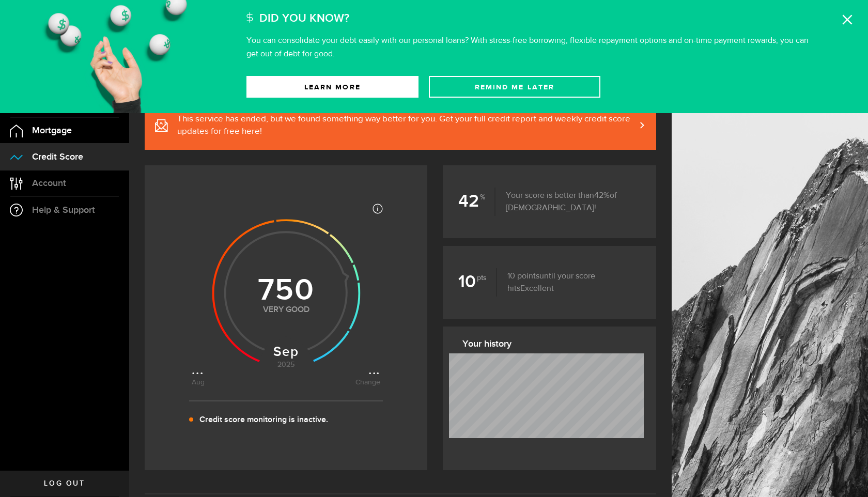 The height and width of the screenshot is (497, 868). I want to click on h3: Your history, so click(553, 344).